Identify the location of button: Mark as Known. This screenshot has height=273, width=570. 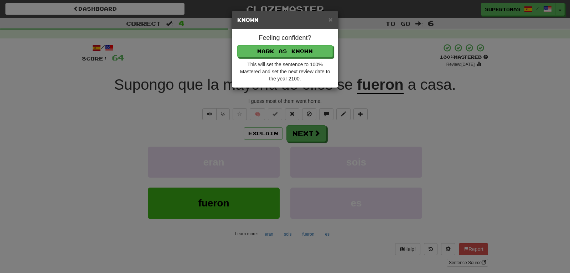
(285, 51).